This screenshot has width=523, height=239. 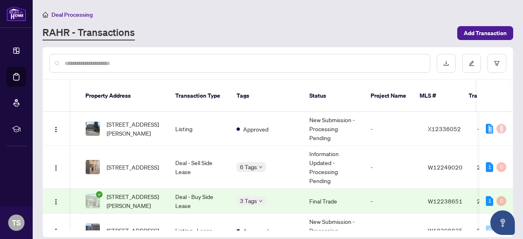 I want to click on button: Add Transaction, so click(x=485, y=33).